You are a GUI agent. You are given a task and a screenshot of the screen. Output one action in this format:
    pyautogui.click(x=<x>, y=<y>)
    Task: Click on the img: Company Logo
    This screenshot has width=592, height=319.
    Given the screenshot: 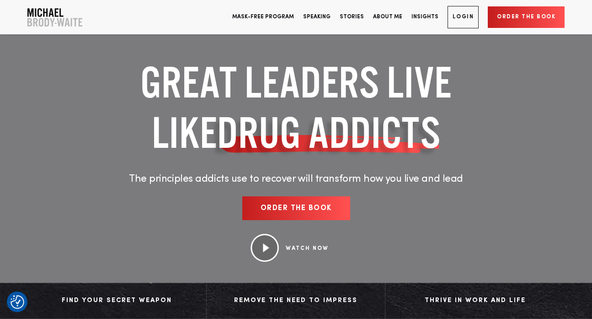 What is the action you would take?
    pyautogui.click(x=55, y=17)
    